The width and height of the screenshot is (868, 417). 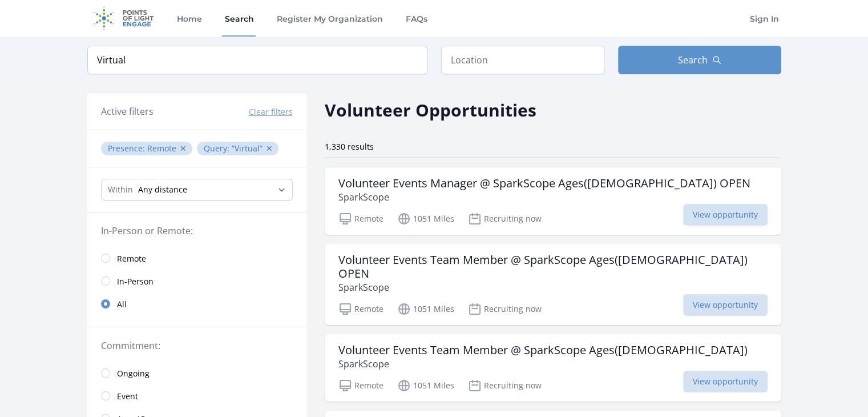 I want to click on span: Query :, so click(x=218, y=148).